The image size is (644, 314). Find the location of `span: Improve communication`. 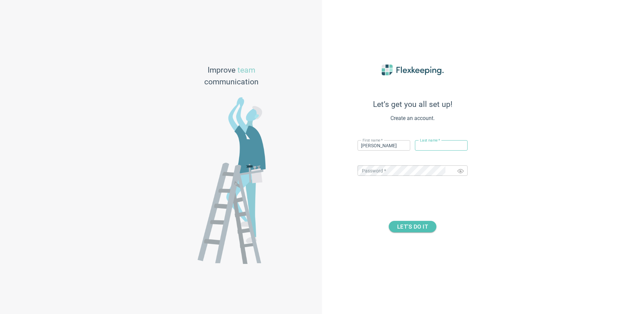

span: Improve communication is located at coordinates (232, 76).